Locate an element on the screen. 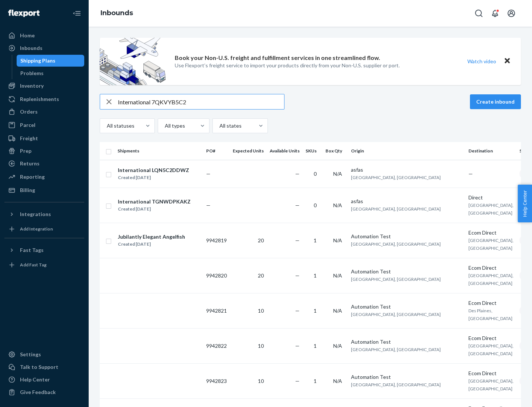 This screenshot has width=532, height=407. a: Problems is located at coordinates (51, 73).